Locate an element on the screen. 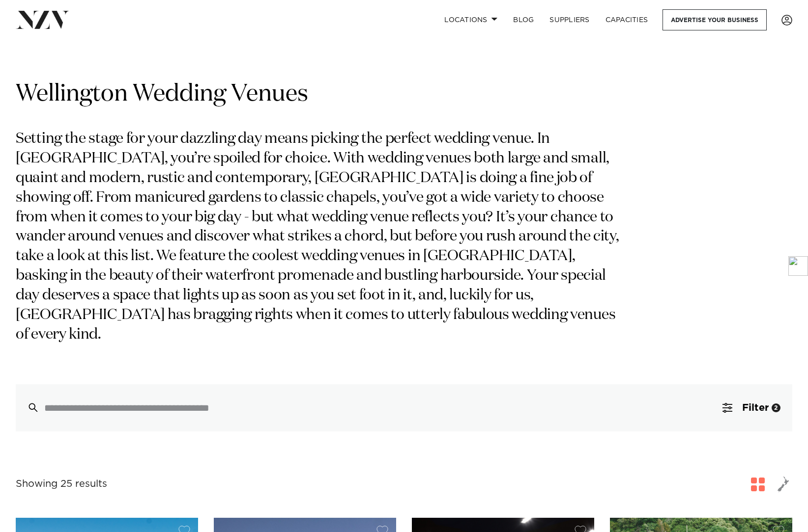 The width and height of the screenshot is (808, 532). h1: Wellington Wedding Venues is located at coordinates (404, 94).